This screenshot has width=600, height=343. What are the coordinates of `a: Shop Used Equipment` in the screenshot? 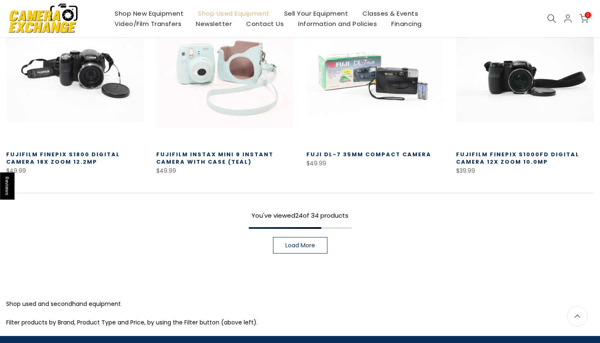 It's located at (234, 13).